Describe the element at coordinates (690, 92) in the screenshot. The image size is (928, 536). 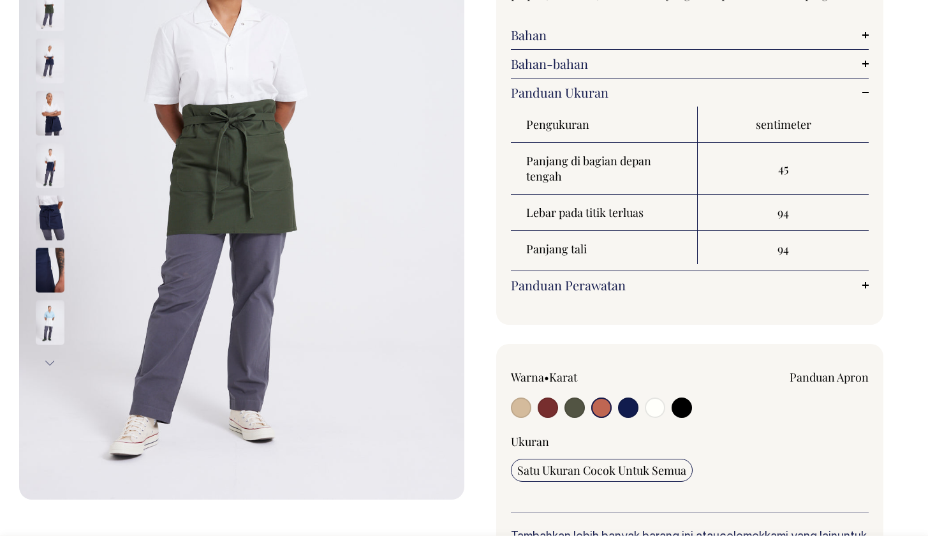
I see `a: Panduan Ukuran` at that location.